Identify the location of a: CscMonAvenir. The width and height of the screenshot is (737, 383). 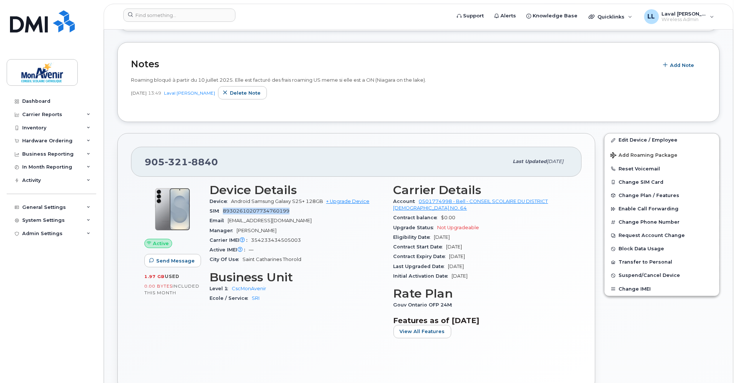
(249, 289).